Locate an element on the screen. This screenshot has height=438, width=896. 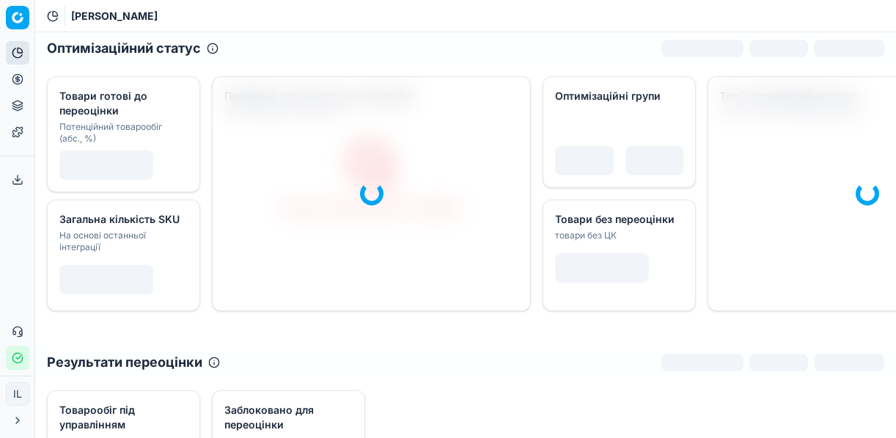
span: IL is located at coordinates (18, 394).